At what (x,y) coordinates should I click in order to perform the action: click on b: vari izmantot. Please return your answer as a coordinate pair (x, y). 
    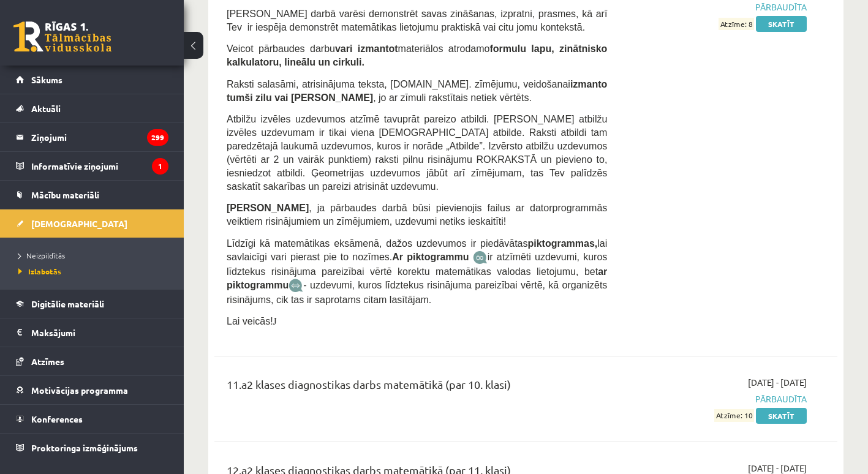
    Looking at the image, I should click on (366, 48).